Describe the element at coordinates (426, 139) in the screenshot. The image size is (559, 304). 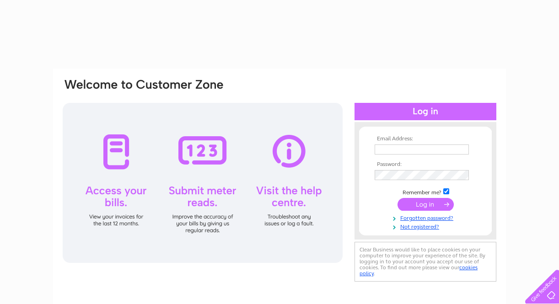
I see `th: Email Address:` at that location.